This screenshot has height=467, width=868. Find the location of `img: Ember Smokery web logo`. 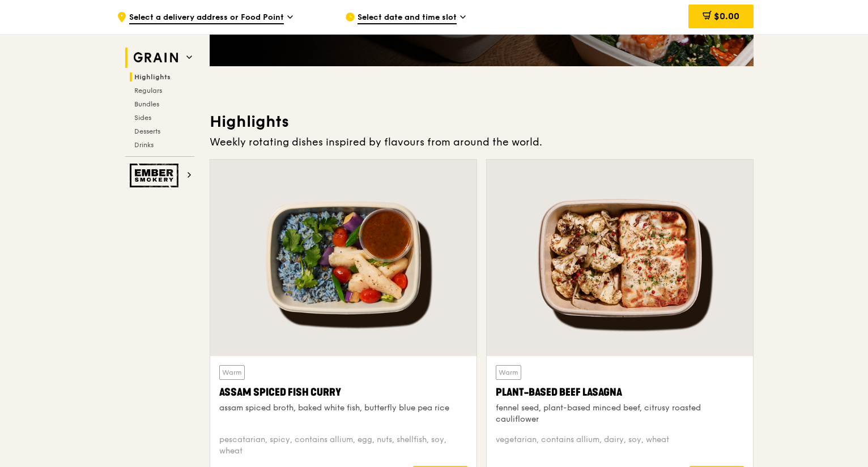

img: Ember Smokery web logo is located at coordinates (156, 176).